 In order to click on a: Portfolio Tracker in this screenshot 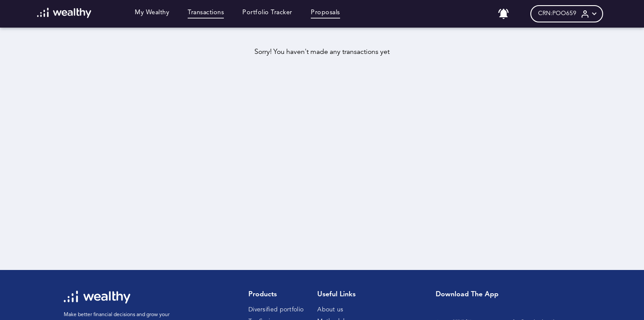, I will do `click(267, 14)`.